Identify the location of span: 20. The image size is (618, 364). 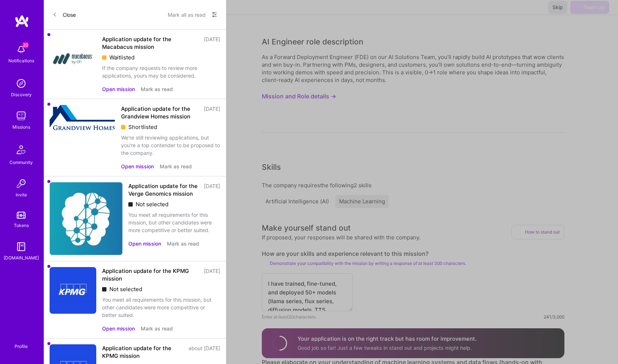
(26, 45).